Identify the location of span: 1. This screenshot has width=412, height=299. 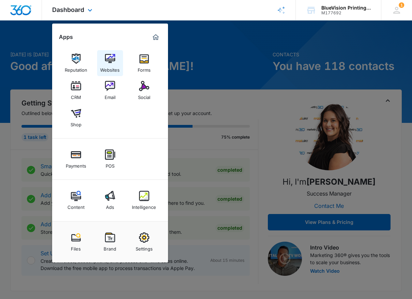
(402, 5).